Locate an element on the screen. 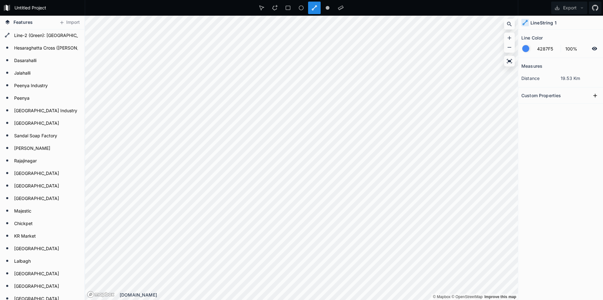 This screenshot has height=300, width=603. span: Features is located at coordinates (23, 22).